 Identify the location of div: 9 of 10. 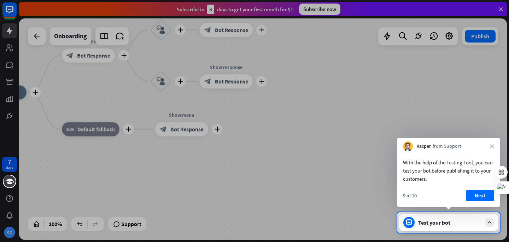
(410, 195).